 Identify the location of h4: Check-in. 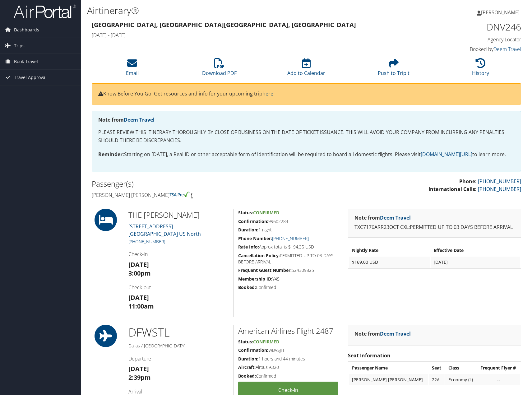
(179, 254).